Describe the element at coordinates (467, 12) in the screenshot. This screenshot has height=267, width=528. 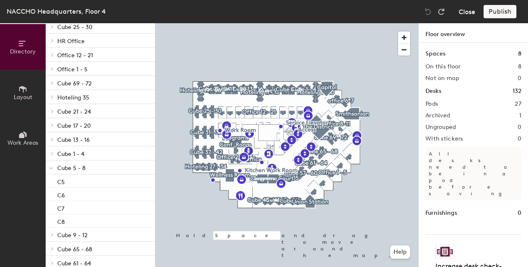
I see `button: Close` at that location.